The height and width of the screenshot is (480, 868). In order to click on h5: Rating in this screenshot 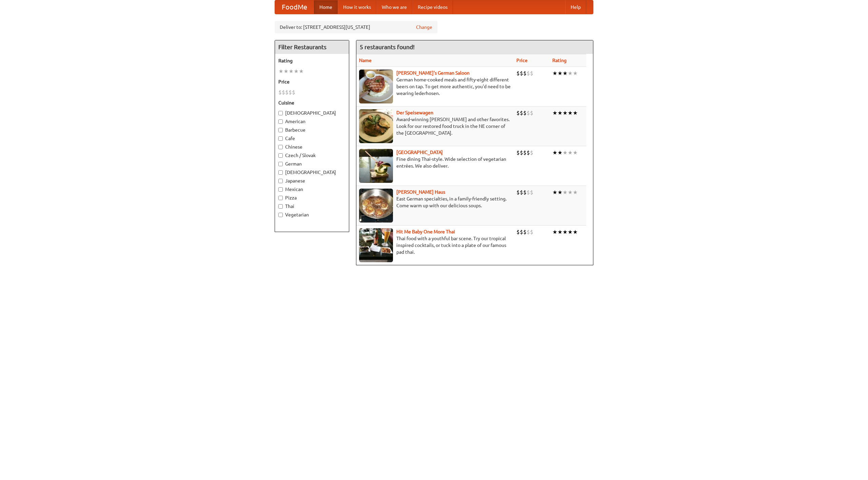, I will do `click(312, 61)`.